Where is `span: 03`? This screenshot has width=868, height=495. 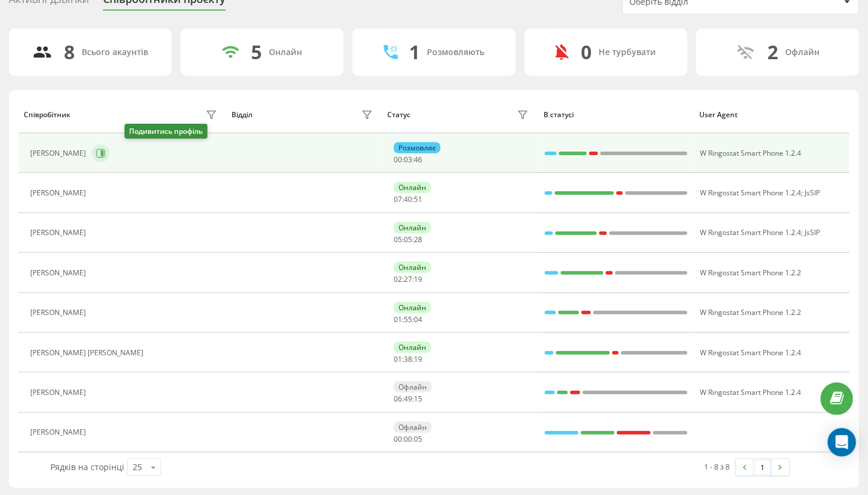 span: 03 is located at coordinates (408, 159).